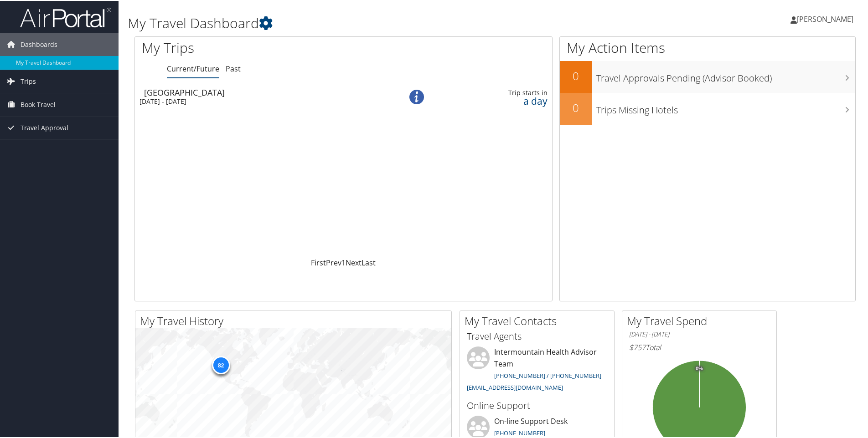 This screenshot has height=438, width=868. What do you see at coordinates (416, 96) in the screenshot?
I see `img: alert-flat-solid-info.png` at bounding box center [416, 96].